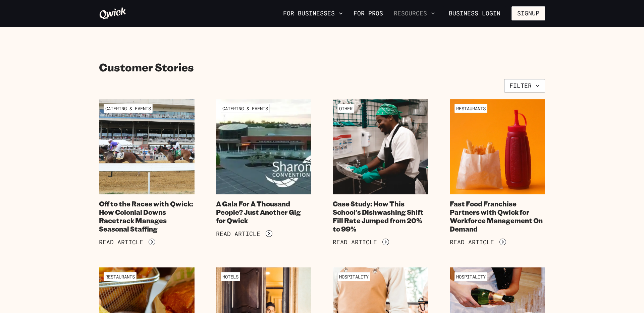  What do you see at coordinates (381, 173) in the screenshot?
I see `a: OtherCase Study: How This School's Dishwashing Shift Fill Rate Jumped from 20% to 99%Read Article` at bounding box center [381, 173].